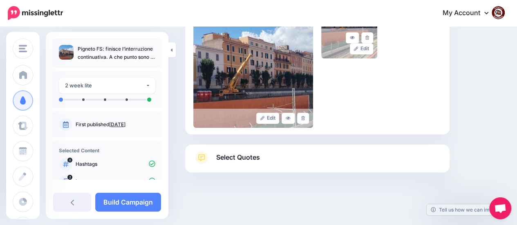  I want to click on p: First published, so click(115, 125).